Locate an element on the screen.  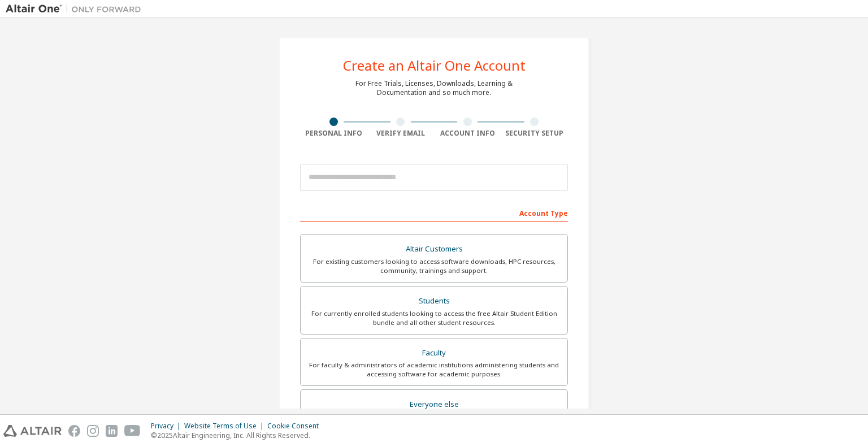
img: altair_logo.svg is located at coordinates (33, 431).